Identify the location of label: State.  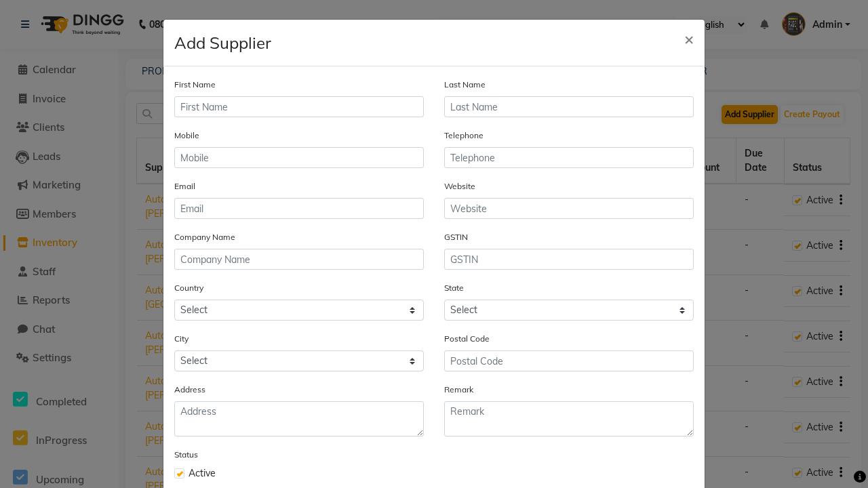
(453, 288).